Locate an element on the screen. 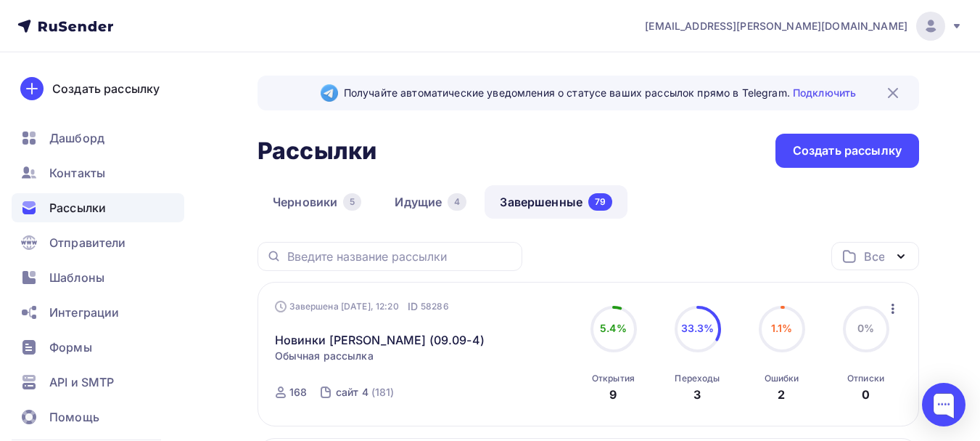  span: API и SMTP is located at coordinates (81, 382).